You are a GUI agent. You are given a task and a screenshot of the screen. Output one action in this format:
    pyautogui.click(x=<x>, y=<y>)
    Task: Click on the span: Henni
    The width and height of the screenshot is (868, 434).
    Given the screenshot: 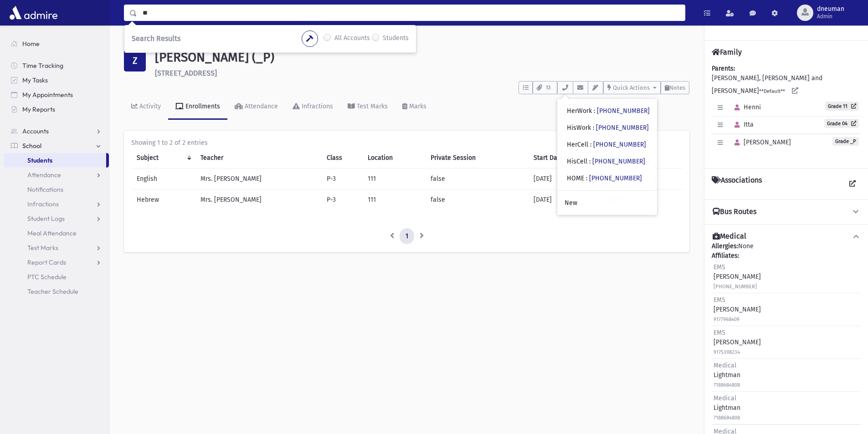 What is the action you would take?
    pyautogui.click(x=745, y=107)
    